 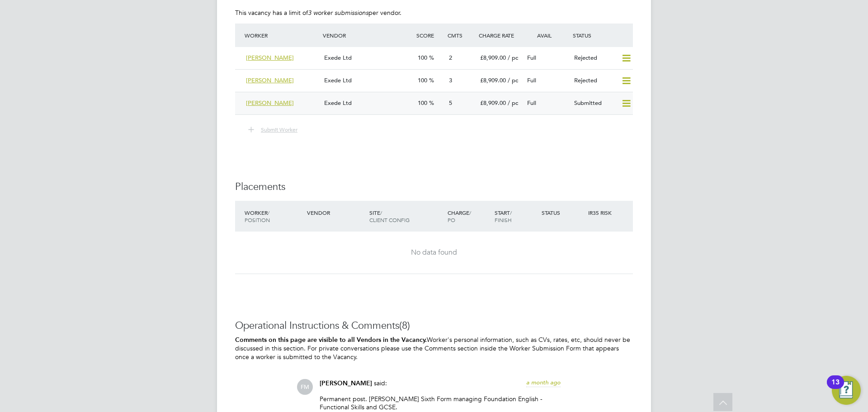 What do you see at coordinates (594, 103) in the screenshot?
I see `div: Submitted` at bounding box center [594, 103].